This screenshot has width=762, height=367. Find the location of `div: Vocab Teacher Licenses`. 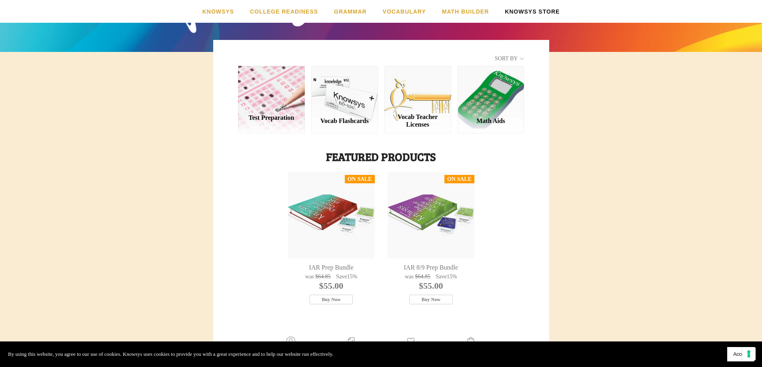

div: Vocab Teacher Licenses is located at coordinates (417, 121).